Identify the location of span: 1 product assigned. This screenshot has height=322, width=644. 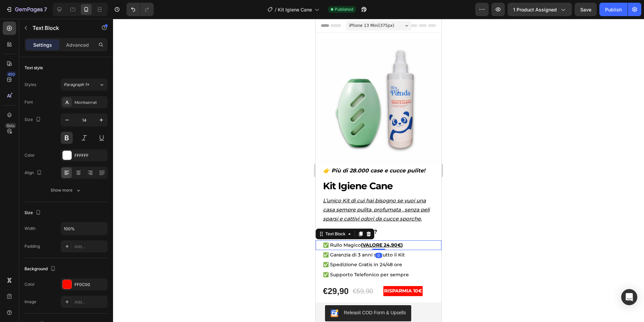
(535, 10).